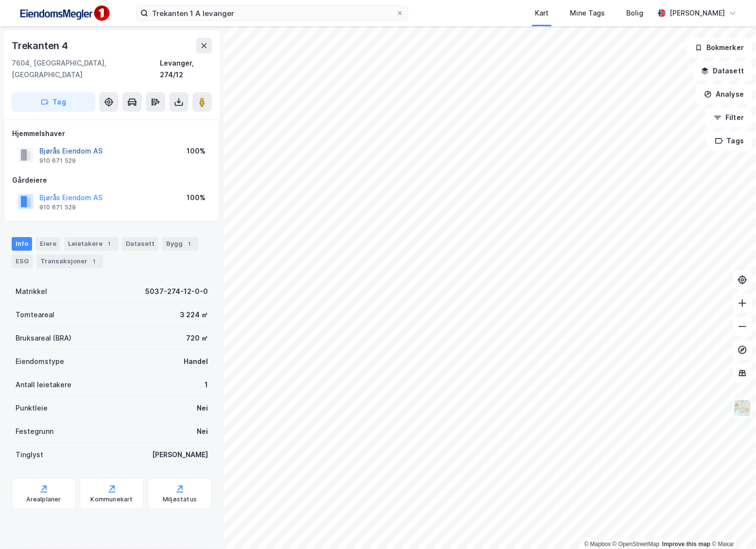 This screenshot has width=756, height=549. I want to click on button: Tags, so click(729, 141).